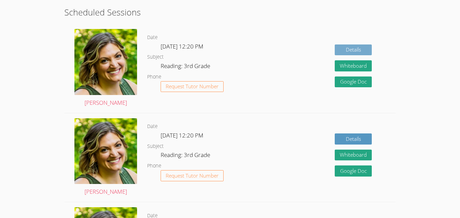 The image size is (460, 218). I want to click on h2: Scheduled Sessions, so click(230, 12).